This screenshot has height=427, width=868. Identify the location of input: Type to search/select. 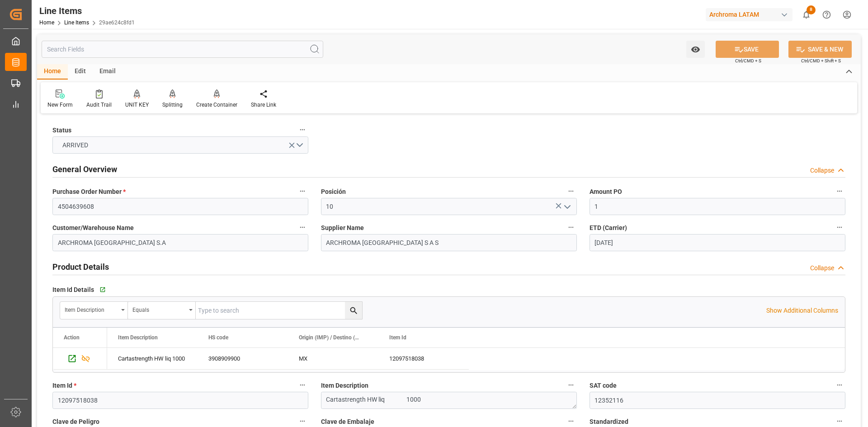
(449, 207).